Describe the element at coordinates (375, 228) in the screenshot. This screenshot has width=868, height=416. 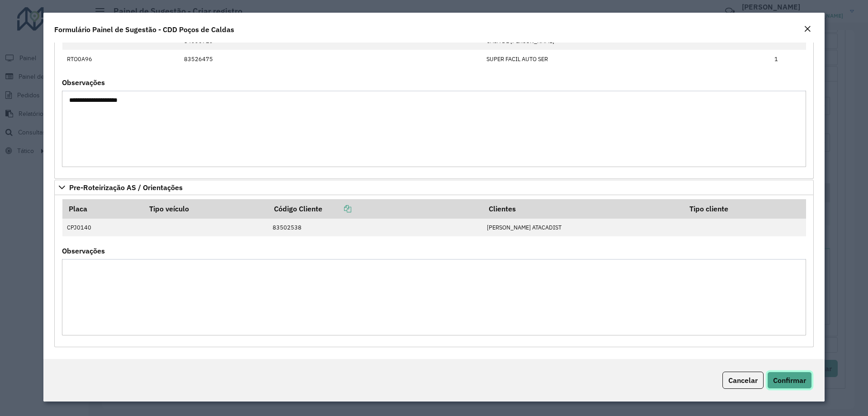
I see `td: 83502538` at that location.